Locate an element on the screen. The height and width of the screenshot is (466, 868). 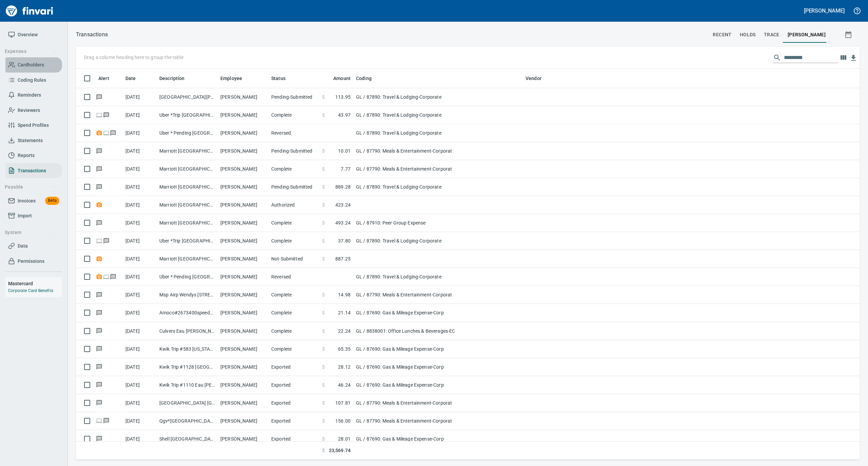
span: Reviewers is located at coordinates (29, 110).